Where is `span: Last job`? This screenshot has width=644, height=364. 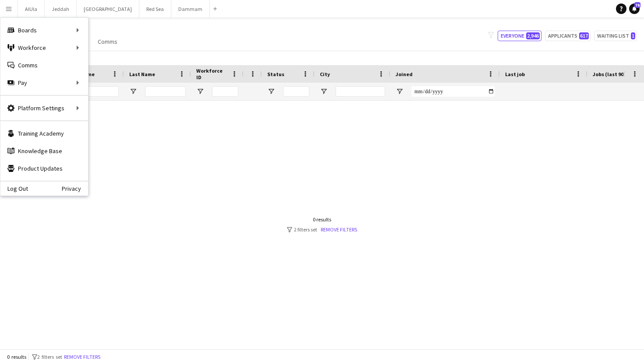
span: Last job is located at coordinates (515, 74).